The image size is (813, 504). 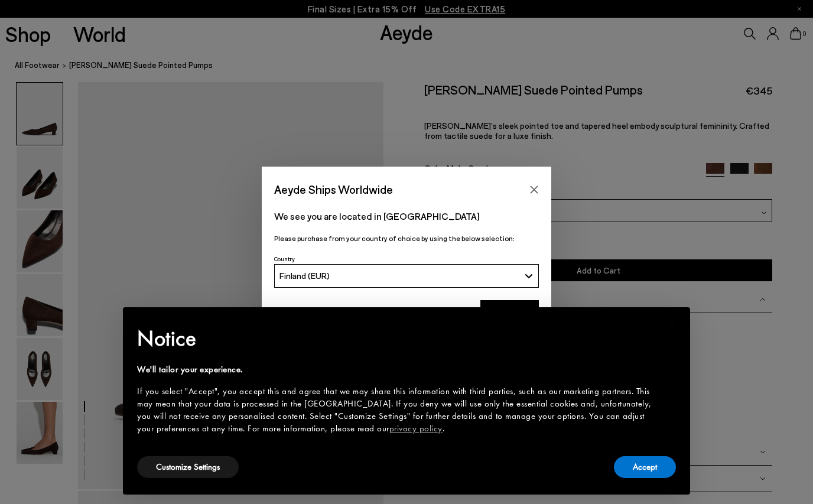 I want to click on div: If you select "Accept", you accept this and agree that we may share this information with third p..., so click(x=397, y=410).